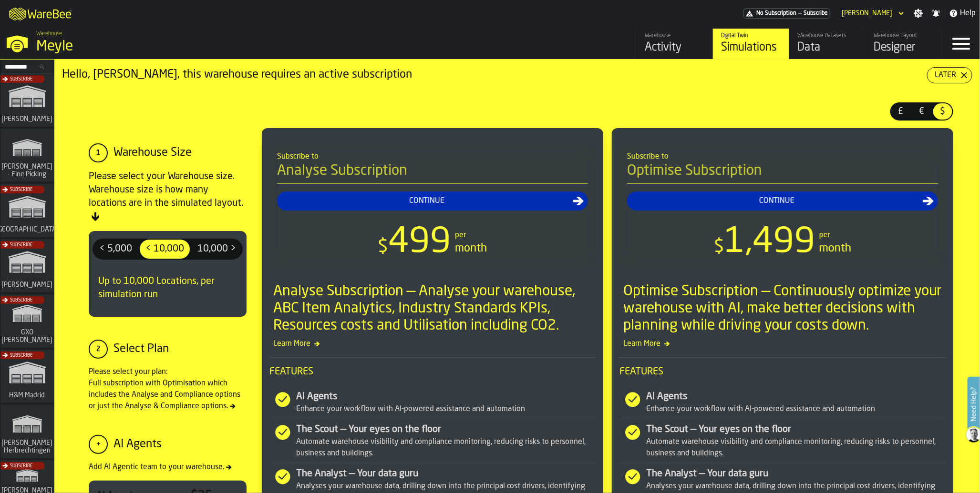 The image size is (980, 493). What do you see at coordinates (28, 267) in the screenshot?
I see `a: link-to-/wh/i/1653e8cc-126b-480f-9c47-e01e76aa4a88/simulations` at bounding box center [28, 267].